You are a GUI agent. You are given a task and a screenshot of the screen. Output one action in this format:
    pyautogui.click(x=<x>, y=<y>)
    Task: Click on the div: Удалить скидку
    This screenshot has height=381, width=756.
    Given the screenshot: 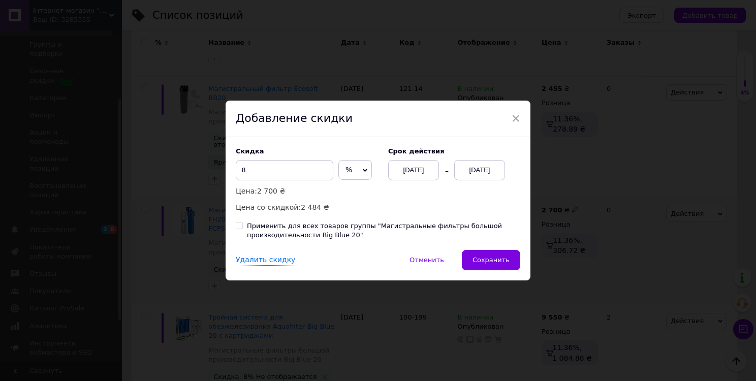 What is the action you would take?
    pyautogui.click(x=265, y=260)
    